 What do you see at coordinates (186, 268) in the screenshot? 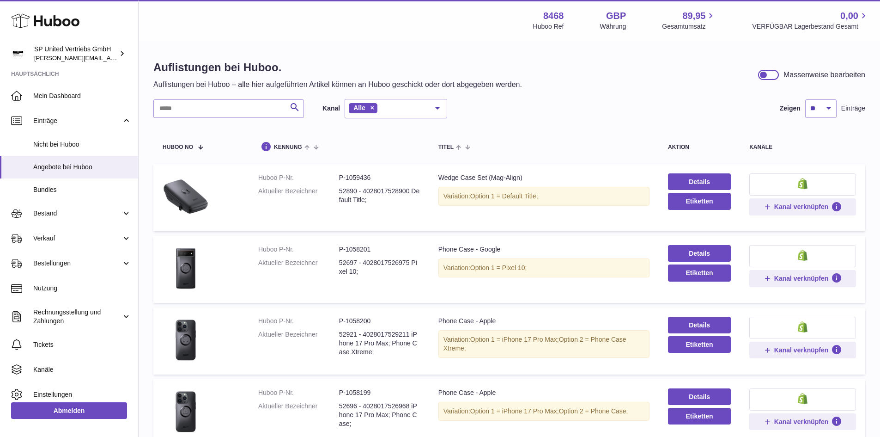
I see `img: Phone Case - Google` at bounding box center [186, 268].